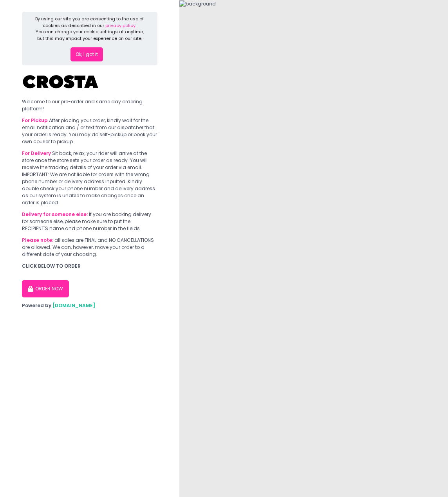 This screenshot has width=448, height=497. Describe the element at coordinates (61, 82) in the screenshot. I see `img: Crosta Pizzeria` at that location.